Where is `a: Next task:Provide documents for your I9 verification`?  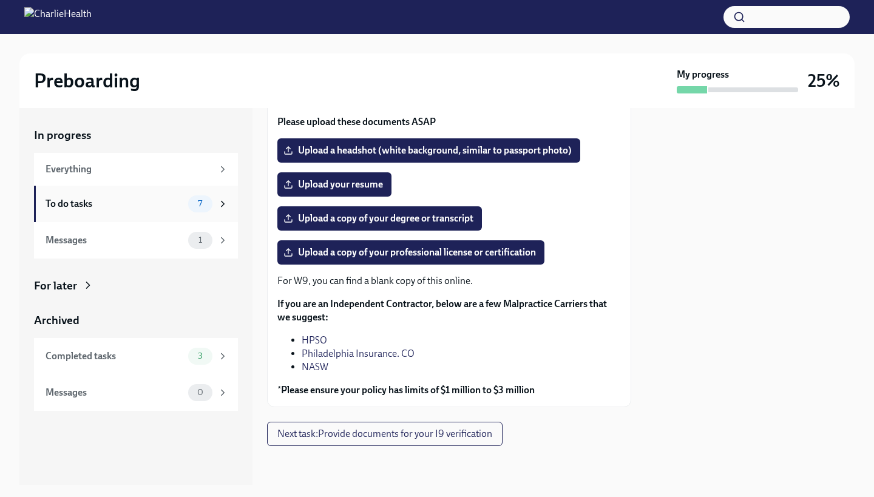
a: Next task:Provide documents for your I9 verification is located at coordinates (385, 434).